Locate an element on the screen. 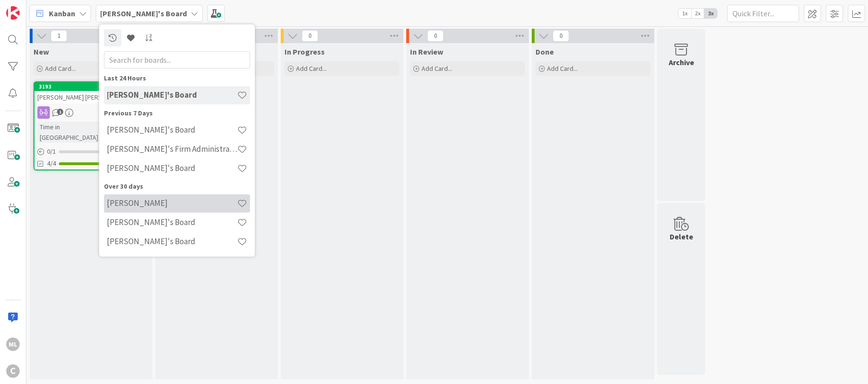  input: Quick Filter... is located at coordinates (763, 13).